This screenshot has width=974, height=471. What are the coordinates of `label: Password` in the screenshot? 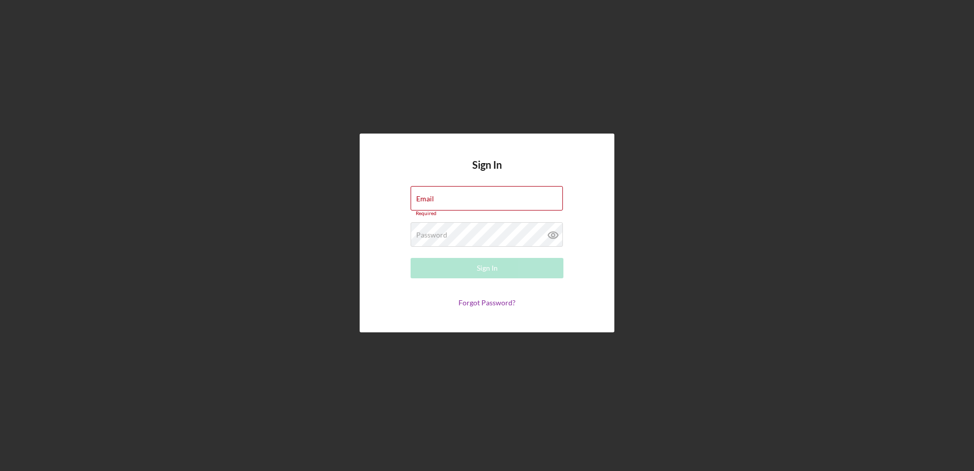 It's located at (432, 235).